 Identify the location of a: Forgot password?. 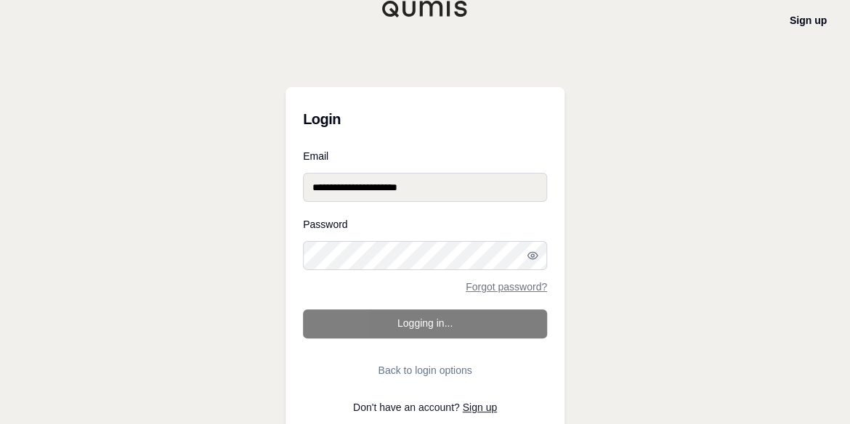
(506, 287).